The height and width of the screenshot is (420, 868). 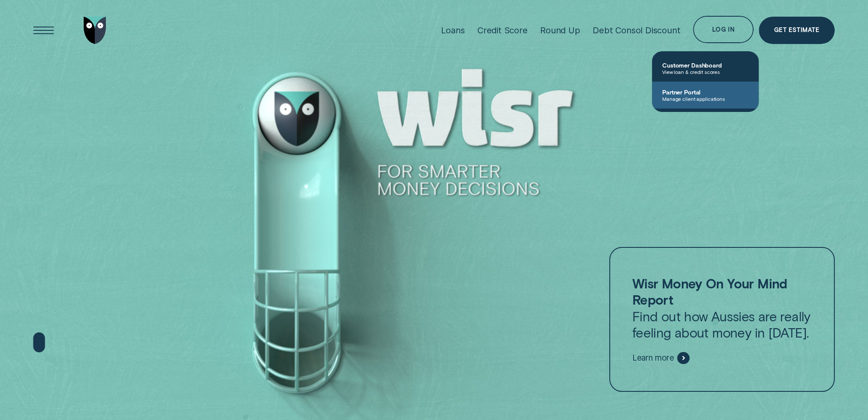 What do you see at coordinates (44, 30) in the screenshot?
I see `button: Open Menu` at bounding box center [44, 30].